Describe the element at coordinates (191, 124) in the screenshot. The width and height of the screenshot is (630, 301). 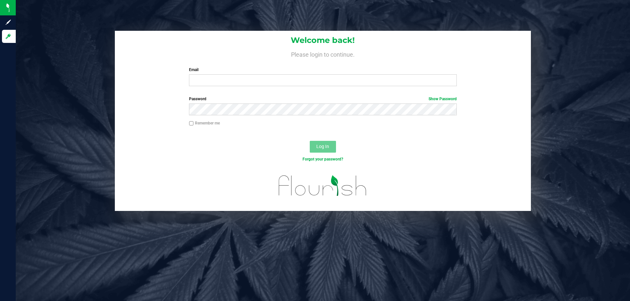
I see `input: Remember me` at that location.